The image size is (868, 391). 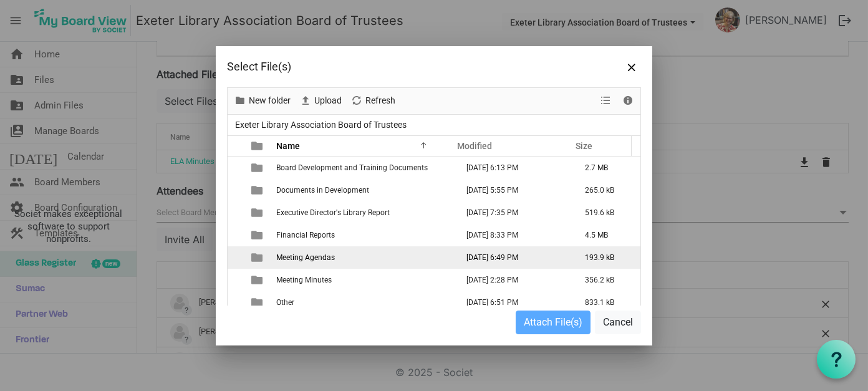 I want to click on td: Documents in Development is template cell column header Name, so click(x=362, y=190).